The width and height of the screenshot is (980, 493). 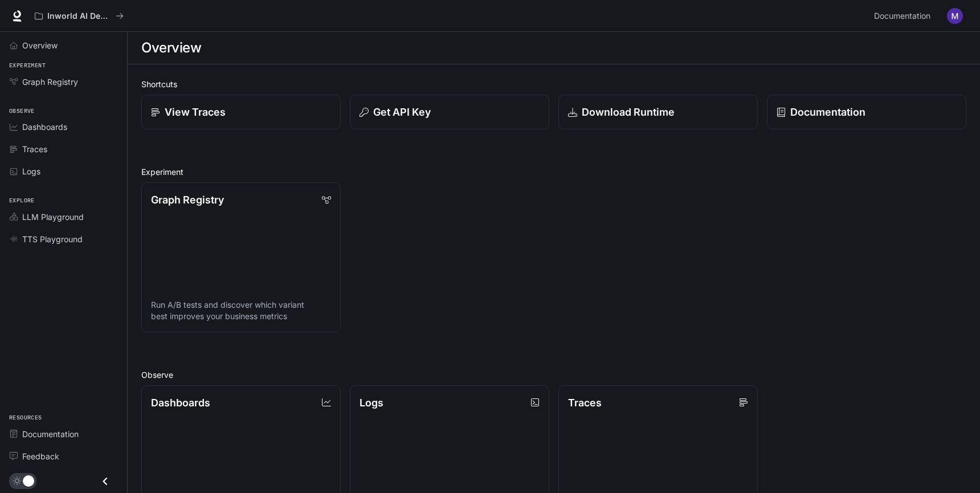 I want to click on a: Traces, so click(x=63, y=149).